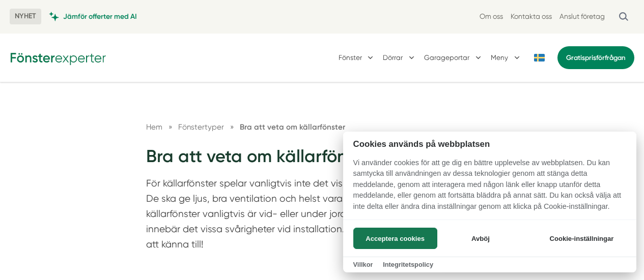 The height and width of the screenshot is (280, 644). I want to click on h2: Cookies används på webbplatsen, so click(489, 144).